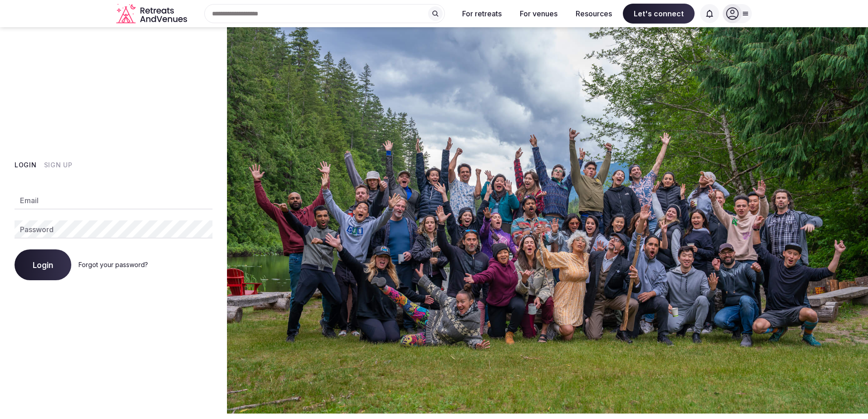 Image resolution: width=868 pixels, height=419 pixels. Describe the element at coordinates (59, 165) in the screenshot. I see `button: Sign Up` at that location.